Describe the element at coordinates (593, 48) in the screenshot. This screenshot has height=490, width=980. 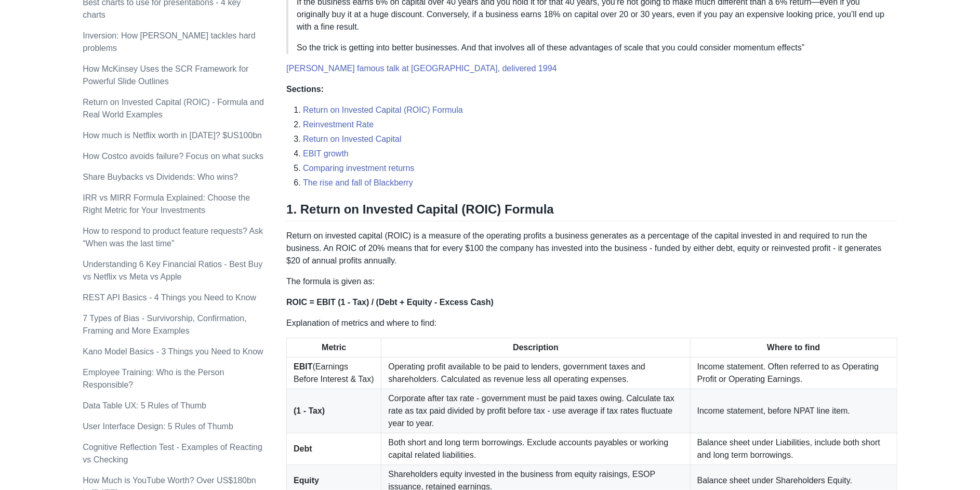
I see `p: So the trick is getting into better businesses. And that involves all of these advantages of scal...` at that location.